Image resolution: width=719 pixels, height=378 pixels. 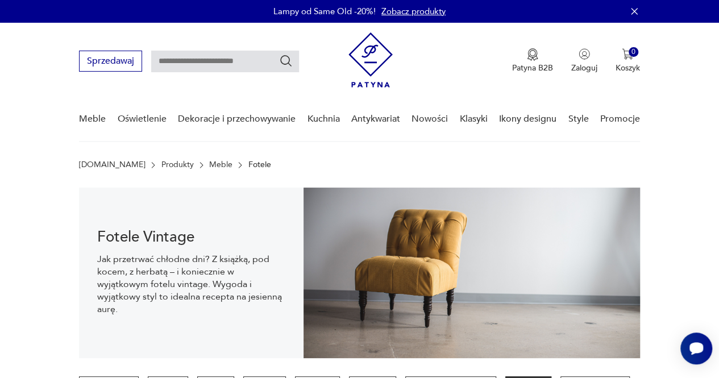 I want to click on a: Dekoracje i przechowywanie, so click(x=236, y=119).